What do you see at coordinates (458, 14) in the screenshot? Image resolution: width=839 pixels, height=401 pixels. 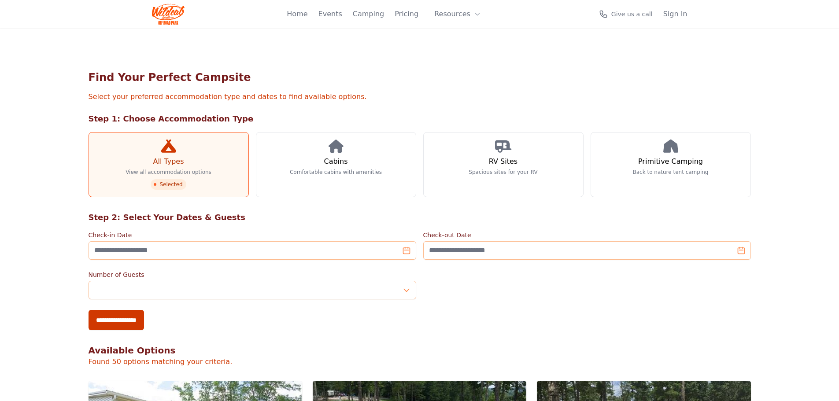 I see `button: Resources` at bounding box center [458, 14].